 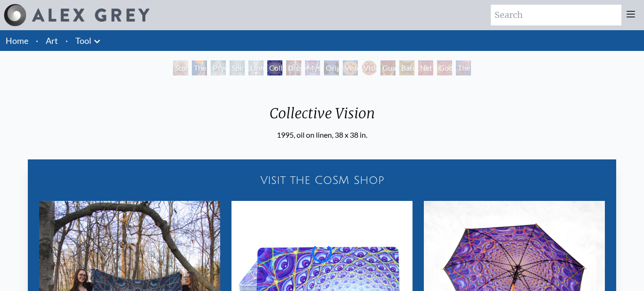 What do you see at coordinates (556, 15) in the screenshot?
I see `input: Search` at bounding box center [556, 15].